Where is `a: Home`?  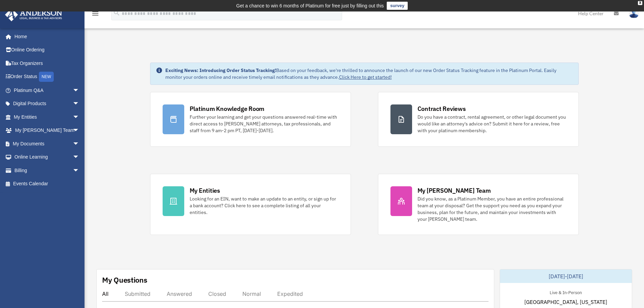
a: Home is located at coordinates (45, 37).